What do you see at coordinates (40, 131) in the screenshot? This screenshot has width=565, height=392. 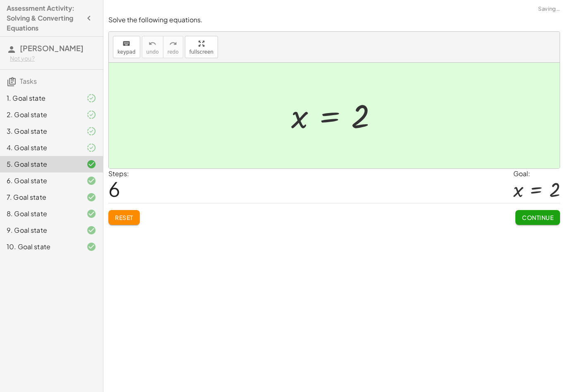 I see `div: 3. Goal state` at bounding box center [40, 131].